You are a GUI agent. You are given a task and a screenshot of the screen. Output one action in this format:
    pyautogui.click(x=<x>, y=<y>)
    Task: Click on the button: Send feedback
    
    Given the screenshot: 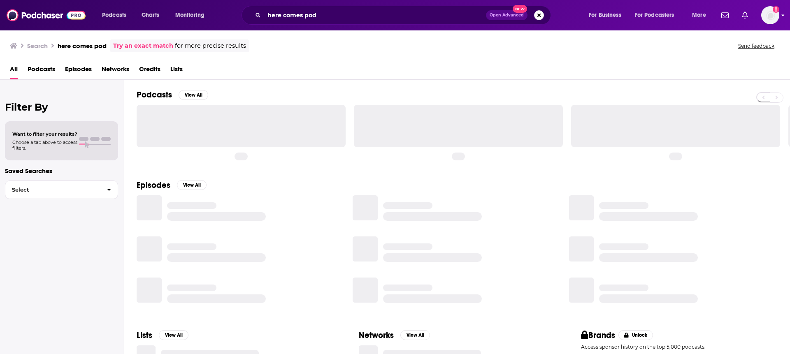 What is the action you would take?
    pyautogui.click(x=756, y=46)
    